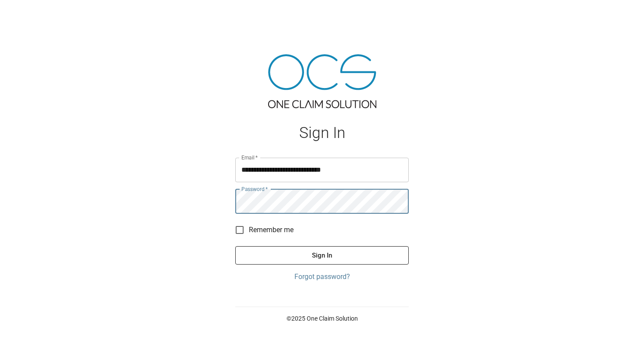  Describe the element at coordinates (271, 230) in the screenshot. I see `span: Remember me` at that location.